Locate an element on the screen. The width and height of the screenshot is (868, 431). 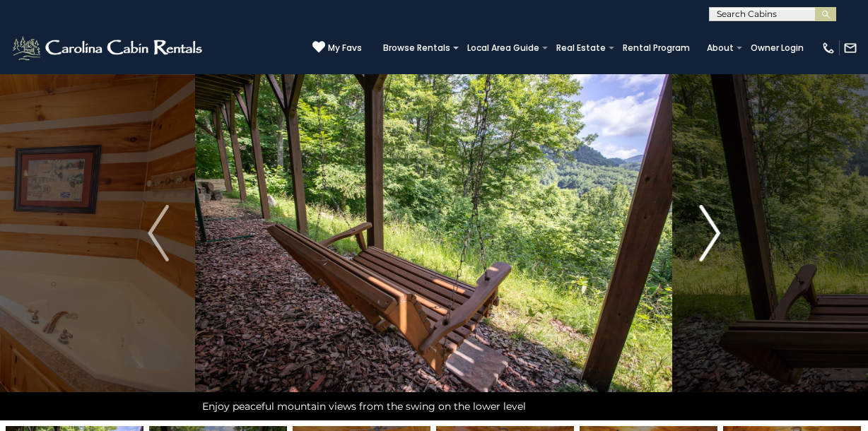
img: phone-regular-white.png is located at coordinates (829, 48).